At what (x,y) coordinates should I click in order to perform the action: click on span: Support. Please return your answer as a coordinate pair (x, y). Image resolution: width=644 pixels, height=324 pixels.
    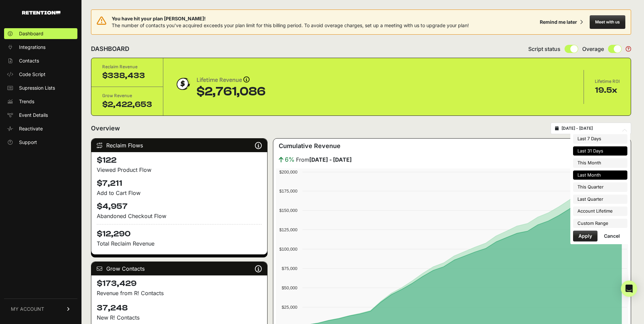
    Looking at the image, I should click on (28, 142).